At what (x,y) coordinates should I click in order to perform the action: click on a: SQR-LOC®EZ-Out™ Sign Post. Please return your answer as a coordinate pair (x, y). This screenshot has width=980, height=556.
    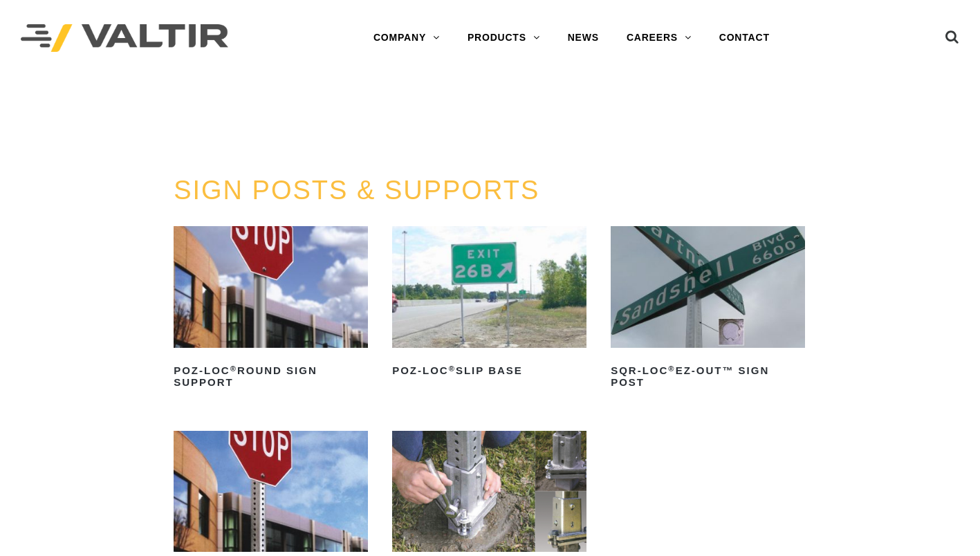
    Looking at the image, I should click on (707, 309).